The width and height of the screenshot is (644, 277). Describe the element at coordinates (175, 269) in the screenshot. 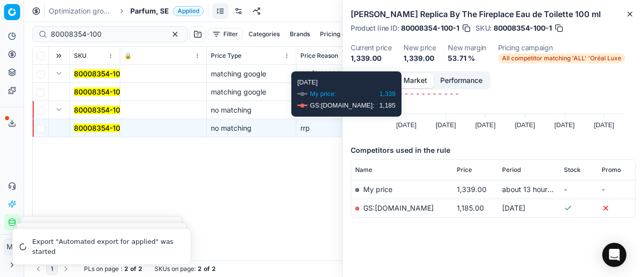

I see `span: SKUs on page :` at that location.